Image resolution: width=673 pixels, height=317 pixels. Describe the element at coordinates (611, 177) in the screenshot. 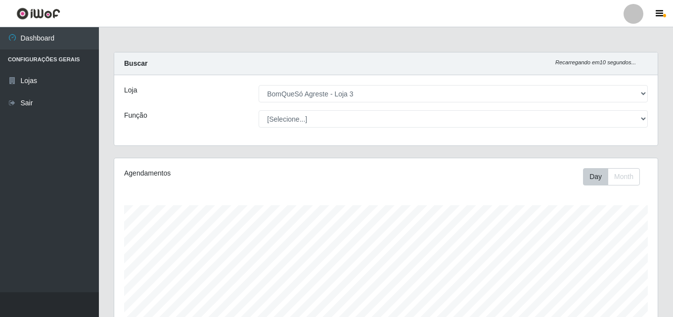

I see `div: First group` at that location.